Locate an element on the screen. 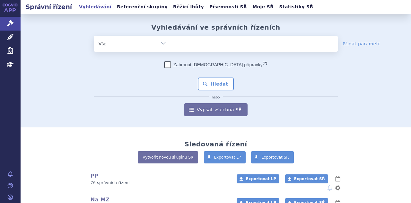 This screenshot has height=203, width=411. a: Vyhledávání is located at coordinates (95, 7).